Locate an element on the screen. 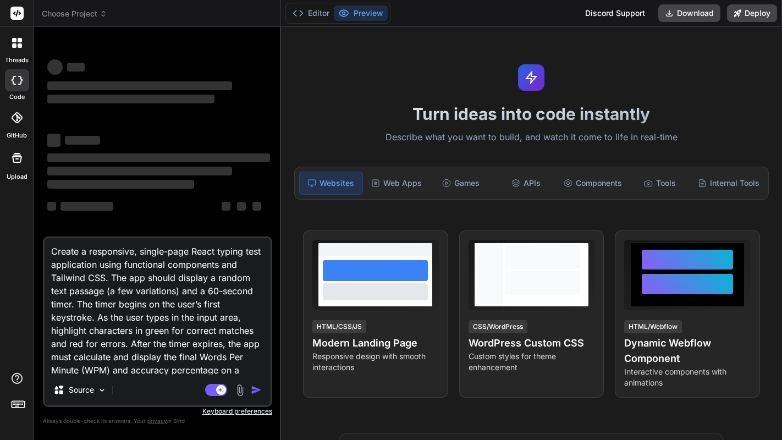  div: Components is located at coordinates (593, 183).